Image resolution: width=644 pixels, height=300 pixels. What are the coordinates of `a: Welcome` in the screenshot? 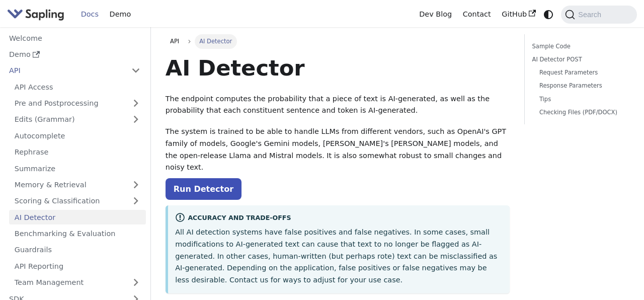 It's located at (74, 38).